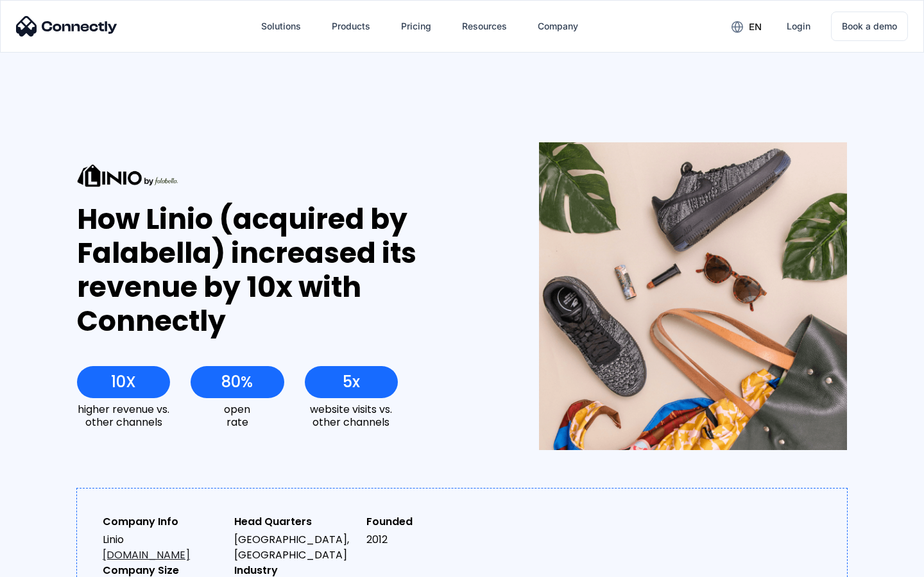 The image size is (924, 577). What do you see at coordinates (485, 27) in the screenshot?
I see `div: Resources` at bounding box center [485, 27].